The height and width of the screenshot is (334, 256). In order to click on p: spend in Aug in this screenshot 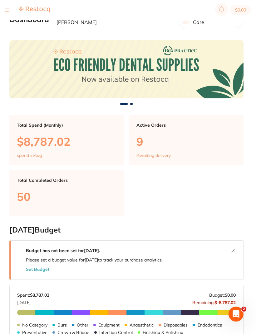, I will do `click(29, 156)`.